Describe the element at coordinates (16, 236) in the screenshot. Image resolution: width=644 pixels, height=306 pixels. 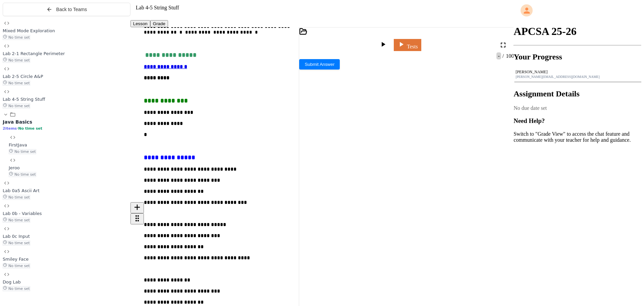
I see `span: Lab 0c Input` at that location.